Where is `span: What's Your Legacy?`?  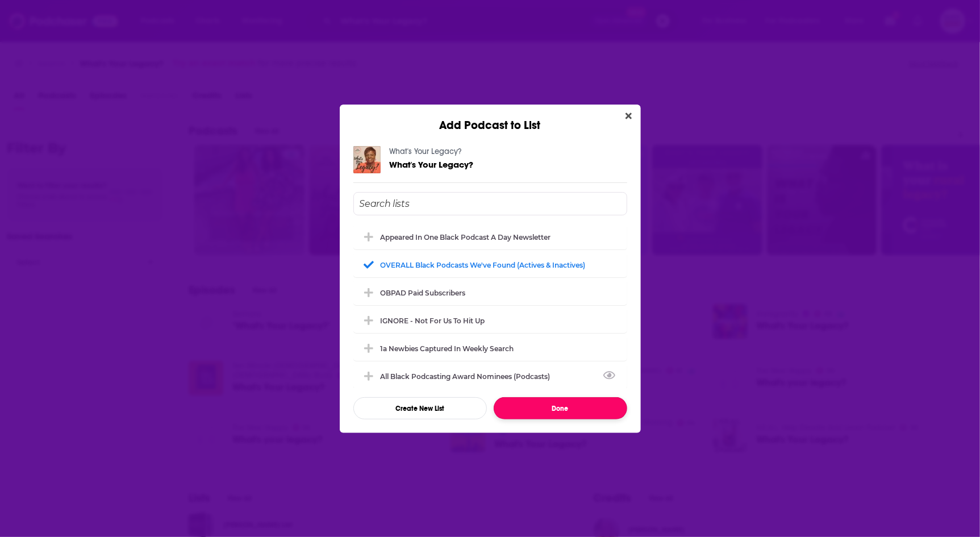 span: What's Your Legacy? is located at coordinates (432, 164).